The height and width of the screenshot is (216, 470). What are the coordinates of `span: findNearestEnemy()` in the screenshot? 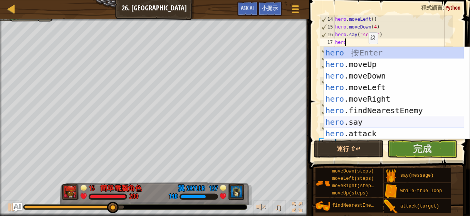 It's located at (357, 206).